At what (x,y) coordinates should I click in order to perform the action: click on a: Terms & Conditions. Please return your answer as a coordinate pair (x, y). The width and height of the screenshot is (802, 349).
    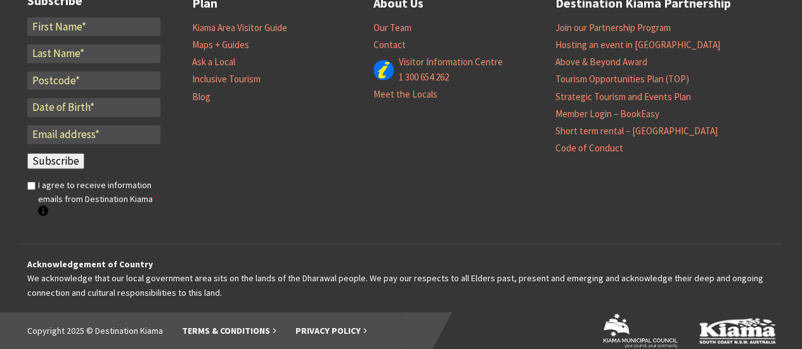
    Looking at the image, I should click on (229, 331).